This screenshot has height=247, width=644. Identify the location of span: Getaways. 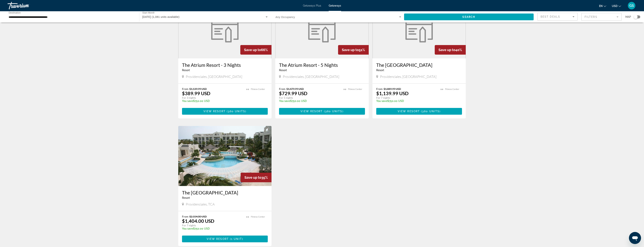
(335, 5).